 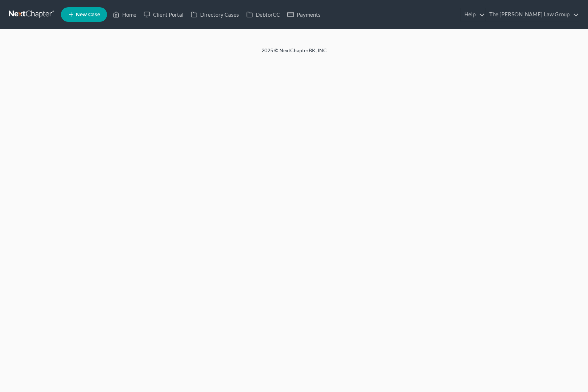 What do you see at coordinates (124, 14) in the screenshot?
I see `a: Home` at bounding box center [124, 14].